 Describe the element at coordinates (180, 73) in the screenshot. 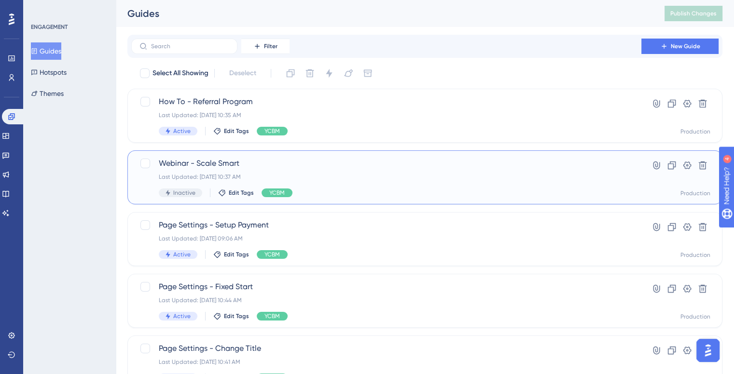

I see `span: Select All Showing` at that location.